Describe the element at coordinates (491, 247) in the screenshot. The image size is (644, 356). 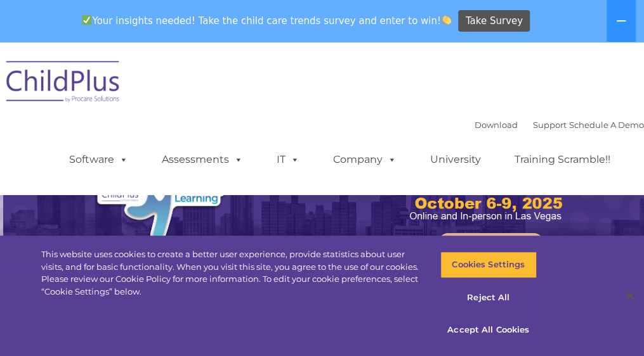
I see `a: Learn More` at that location.